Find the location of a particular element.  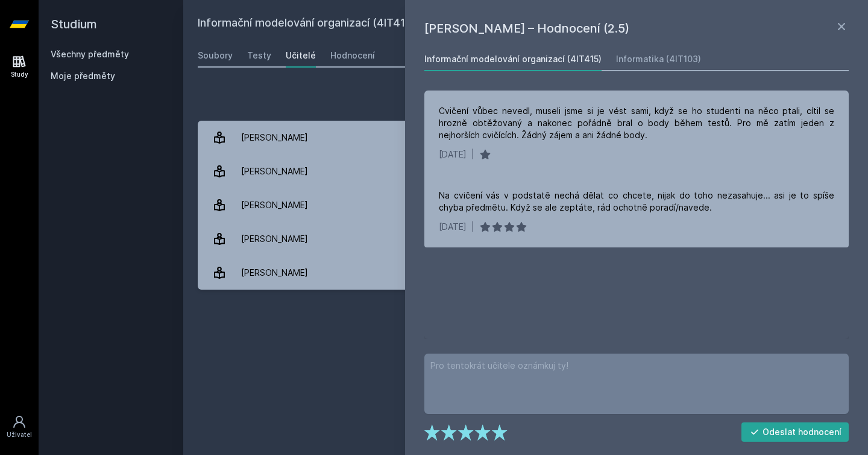

div: Testy is located at coordinates (259, 56).